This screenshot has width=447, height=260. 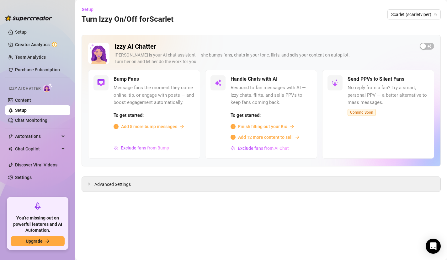 I want to click on button: Exclude fans from Bump, so click(x=142, y=148).